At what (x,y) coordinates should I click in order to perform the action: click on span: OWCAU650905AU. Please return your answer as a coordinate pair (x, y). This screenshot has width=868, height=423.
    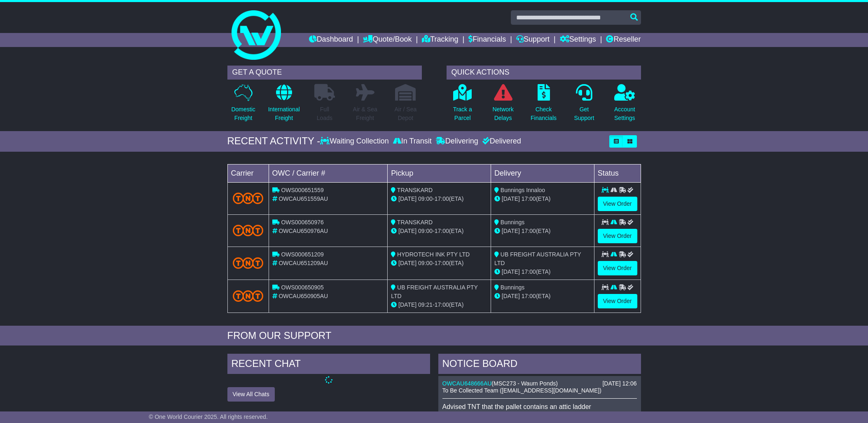
    Looking at the image, I should click on (303, 296).